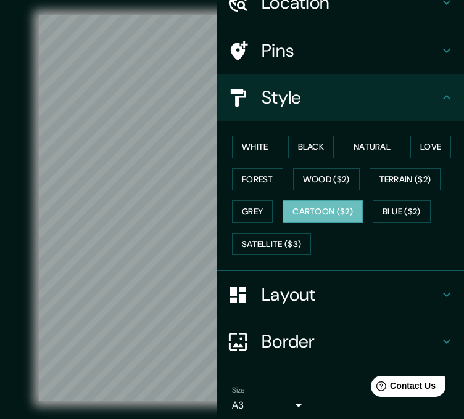  Describe the element at coordinates (340, 51) in the screenshot. I see `div: Pins` at that location.